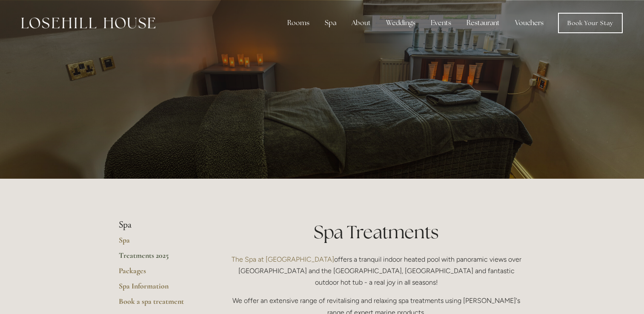 The height and width of the screenshot is (314, 644). Describe the element at coordinates (159, 274) in the screenshot. I see `a: Packages` at that location.